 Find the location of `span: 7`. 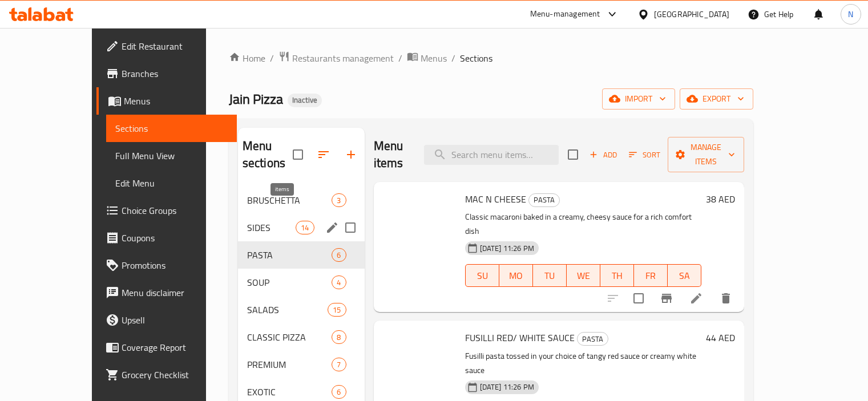

span: 7 is located at coordinates (338, 365).